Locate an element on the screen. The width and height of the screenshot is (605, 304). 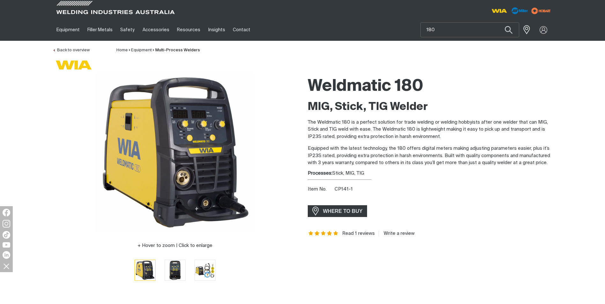
input: Product name or item number... is located at coordinates (470, 30).